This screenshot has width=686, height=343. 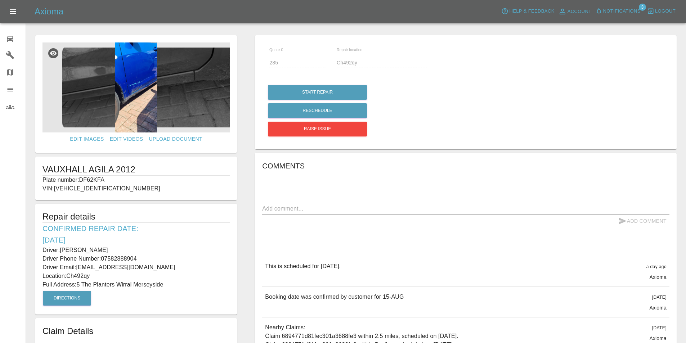 What do you see at coordinates (317, 111) in the screenshot?
I see `button: Reschedule` at bounding box center [317, 111].